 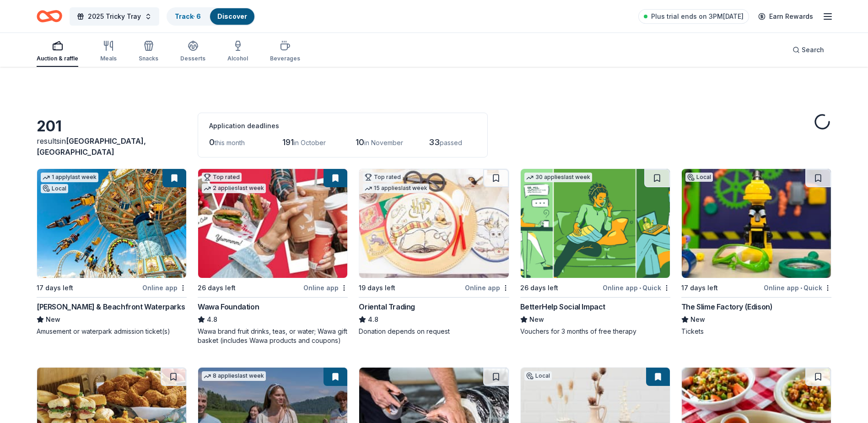 What do you see at coordinates (234, 189) in the screenshot?
I see `div: 2 applies last week` at bounding box center [234, 189].